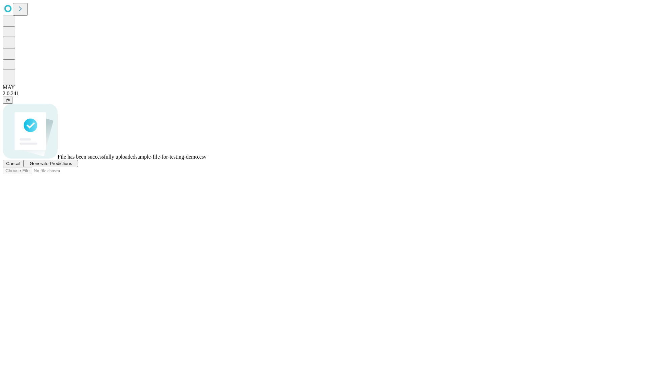  I want to click on span: Cancel, so click(13, 164).